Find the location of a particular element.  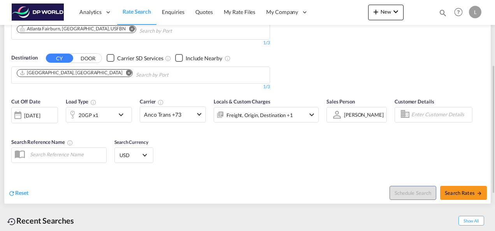

div: Help is located at coordinates (461, 12).